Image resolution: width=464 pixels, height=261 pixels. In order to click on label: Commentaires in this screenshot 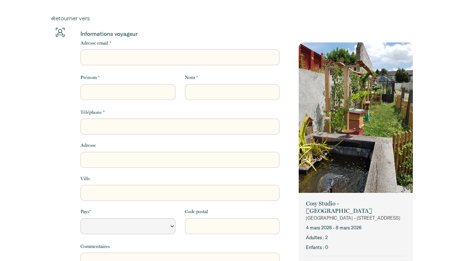, I will do `click(95, 247)`.